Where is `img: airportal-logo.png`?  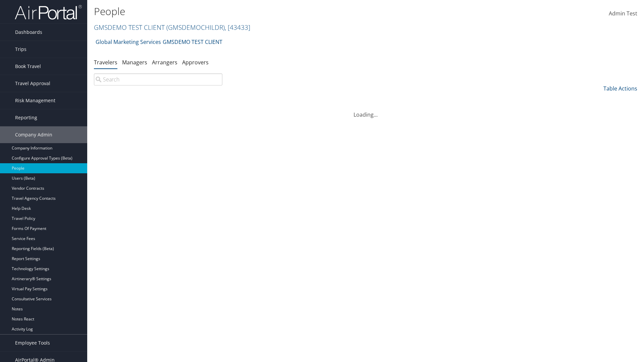
img: airportal-logo.png is located at coordinates (48, 12).